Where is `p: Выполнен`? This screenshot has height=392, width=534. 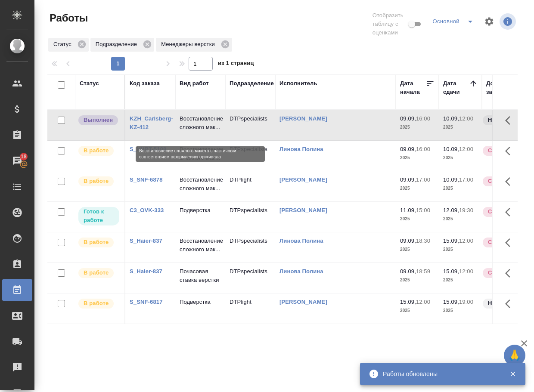
p: Выполнен is located at coordinates (98, 120).